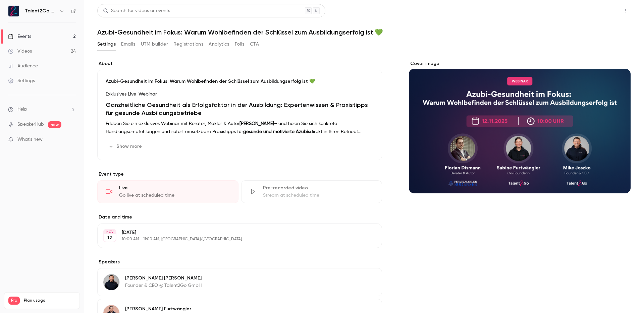 This screenshot has height=313, width=644. What do you see at coordinates (30, 125) in the screenshot?
I see `a: SpeakerHub` at bounding box center [30, 125].